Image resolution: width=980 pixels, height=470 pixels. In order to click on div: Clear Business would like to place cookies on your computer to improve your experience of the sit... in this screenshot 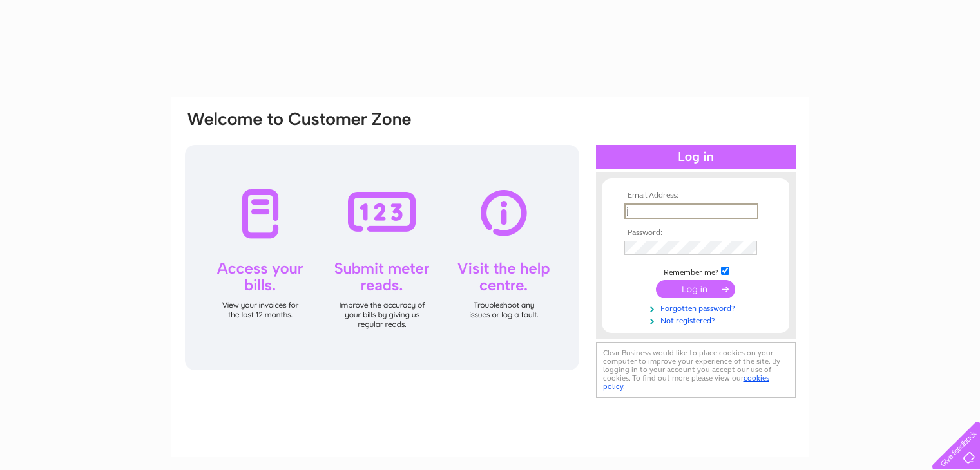, I will do `click(696, 370)`.